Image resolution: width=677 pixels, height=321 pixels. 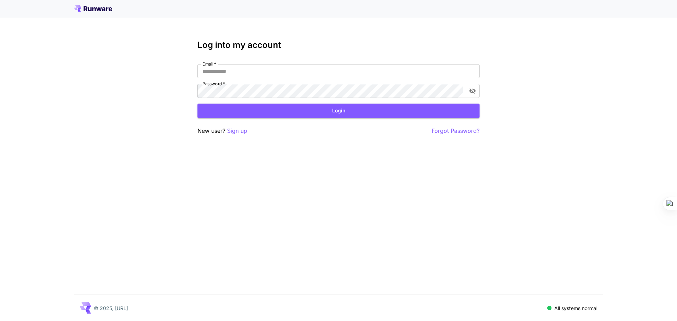 I want to click on label: Email, so click(x=209, y=64).